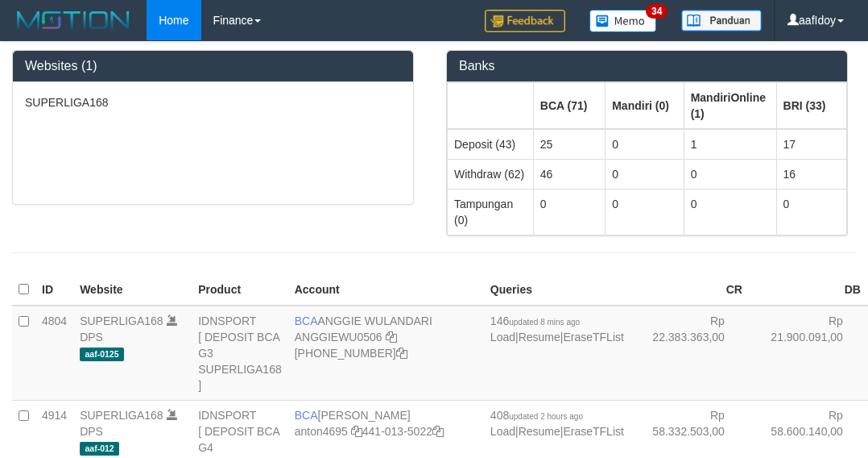 The height and width of the screenshot is (458, 868). What do you see at coordinates (491, 144) in the screenshot?
I see `td: Deposit (43)` at bounding box center [491, 144].